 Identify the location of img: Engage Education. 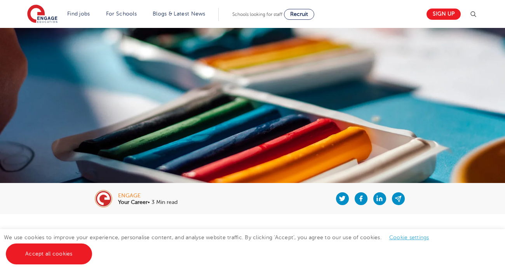
(42, 14).